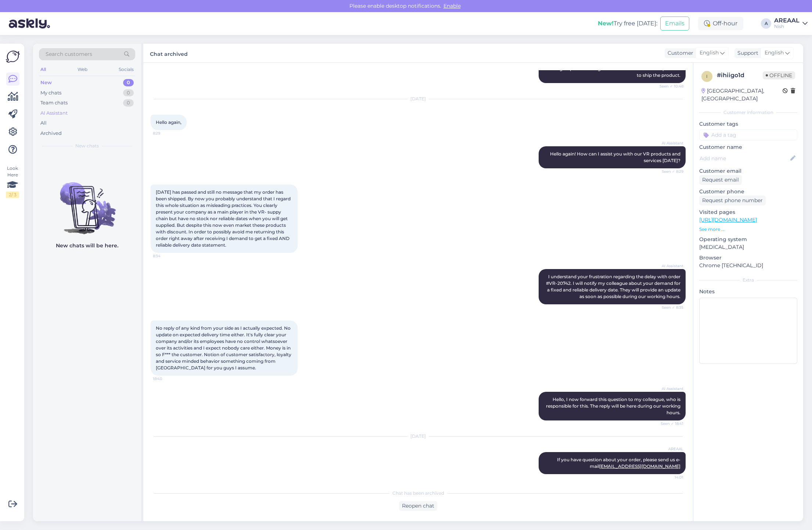 The width and height of the screenshot is (812, 530). Describe the element at coordinates (126, 70) in the screenshot. I see `div: Socials` at that location.